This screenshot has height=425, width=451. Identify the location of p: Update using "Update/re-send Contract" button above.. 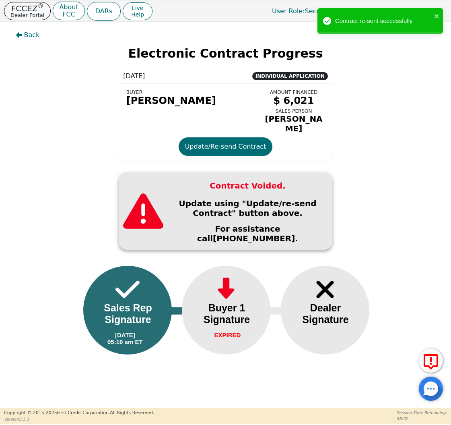
(248, 208).